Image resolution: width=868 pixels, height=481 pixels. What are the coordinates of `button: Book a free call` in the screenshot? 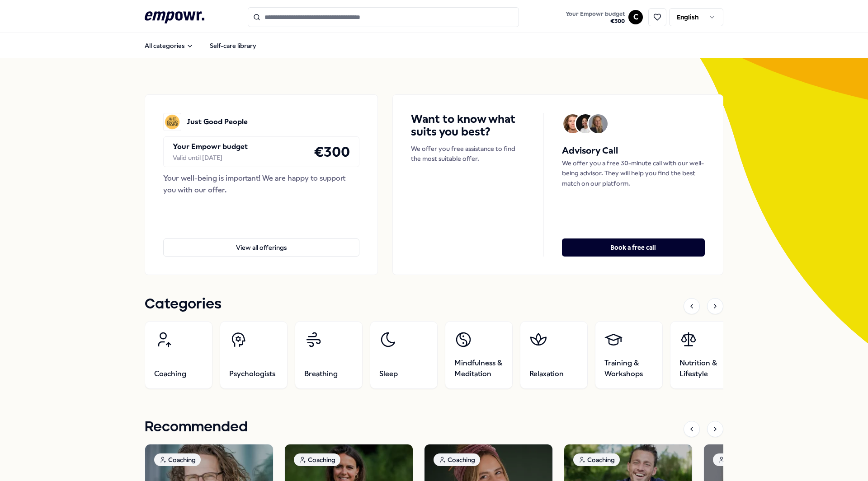 It's located at (634, 248).